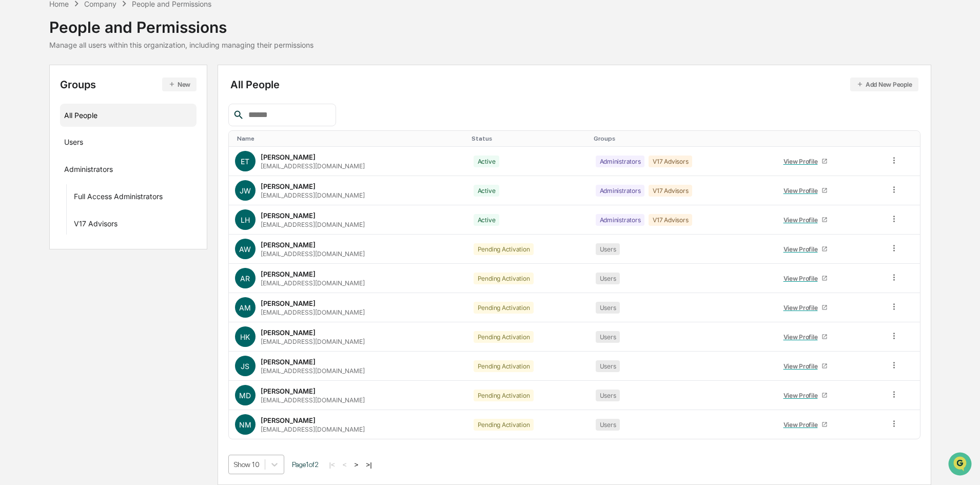 The image size is (980, 485). What do you see at coordinates (245, 366) in the screenshot?
I see `span: JS` at bounding box center [245, 366].